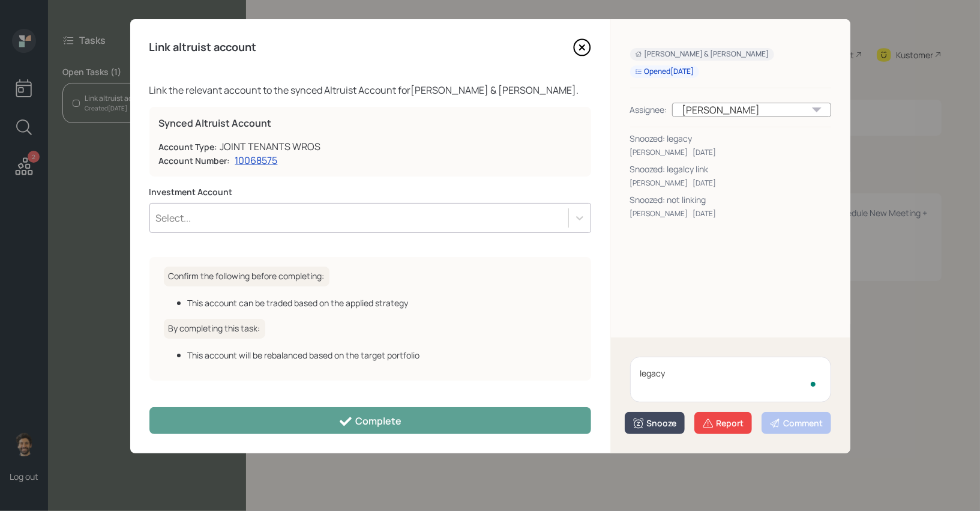 The width and height of the screenshot is (980, 511). What do you see at coordinates (730, 380) in the screenshot?
I see `textarea: To enrich screen reader interactions, please activate Accessibility in Grammarly extension settings` at bounding box center [730, 380].